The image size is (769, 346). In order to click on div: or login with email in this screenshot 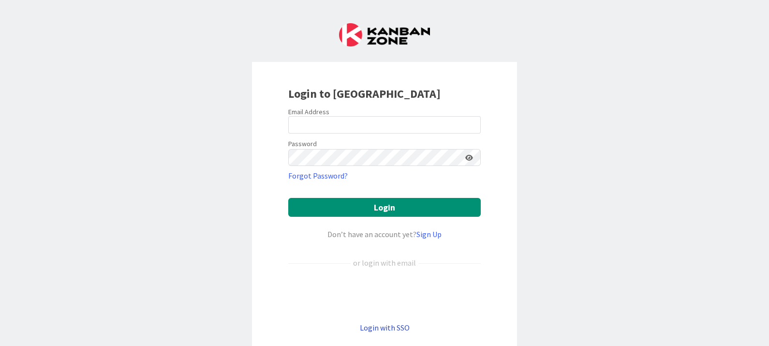, I will do `click(385, 263)`.